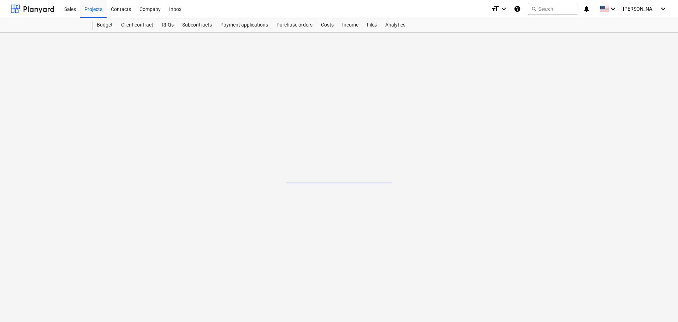 The height and width of the screenshot is (322, 678). I want to click on a: Payment applications, so click(244, 25).